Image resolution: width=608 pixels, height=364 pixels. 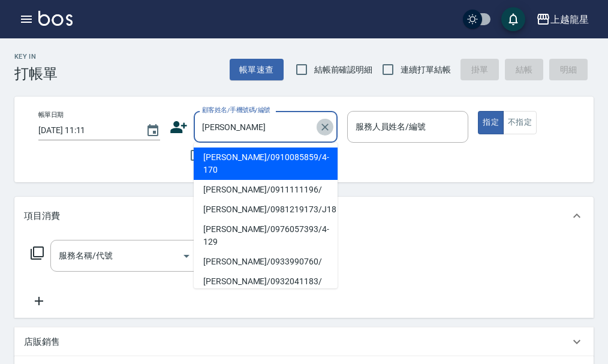 I want to click on p: 項目消費, so click(x=42, y=216).